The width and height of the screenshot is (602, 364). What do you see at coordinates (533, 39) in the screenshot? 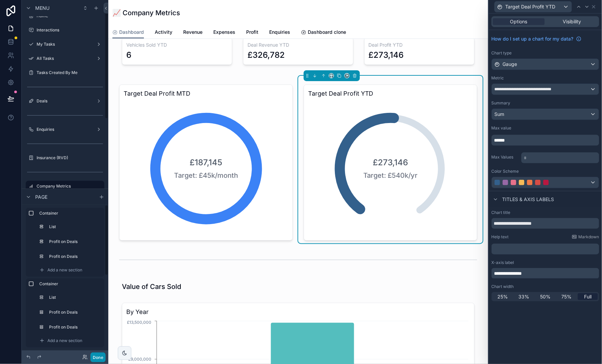
I see `span: How do I set up a chart for my data?` at bounding box center [533, 39].